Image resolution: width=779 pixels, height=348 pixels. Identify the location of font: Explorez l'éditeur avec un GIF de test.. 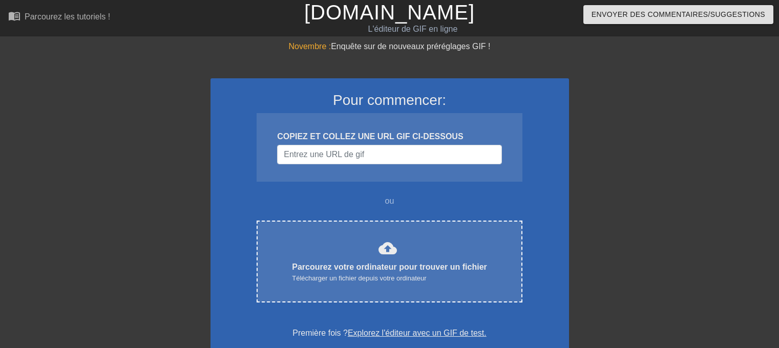
(417, 333).